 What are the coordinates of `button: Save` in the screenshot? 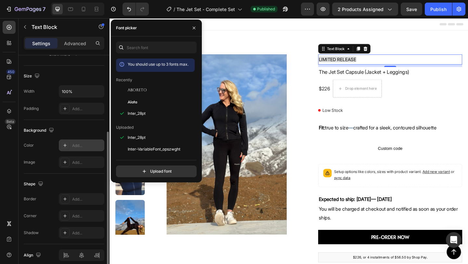 It's located at (412, 9).